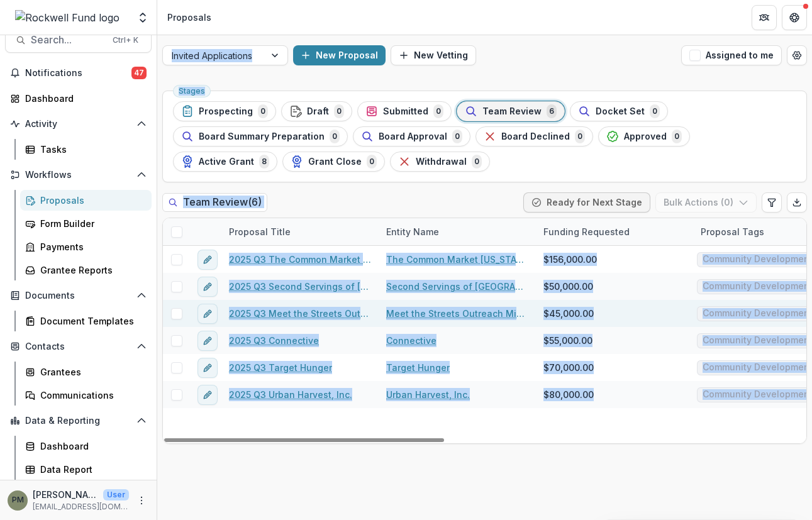 The image size is (812, 520). Describe the element at coordinates (90, 395) in the screenshot. I see `div: Communications` at that location.